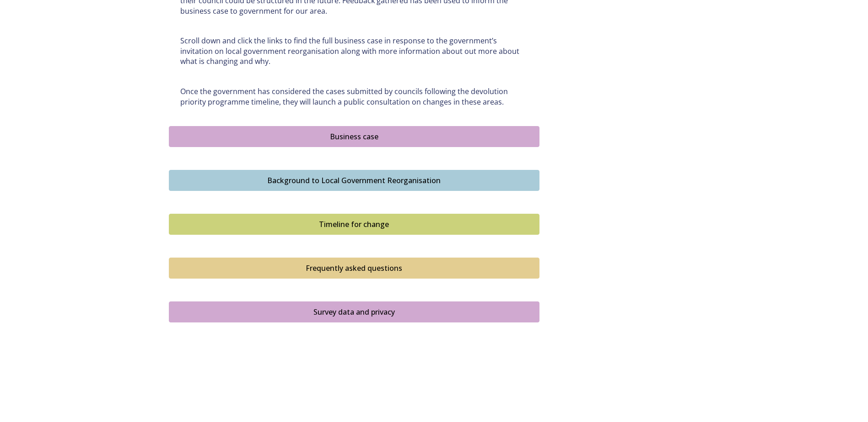 Image resolution: width=868 pixels, height=422 pixels. What do you see at coordinates (354, 180) in the screenshot?
I see `button: Background to Local Government Reorganisation` at bounding box center [354, 180].